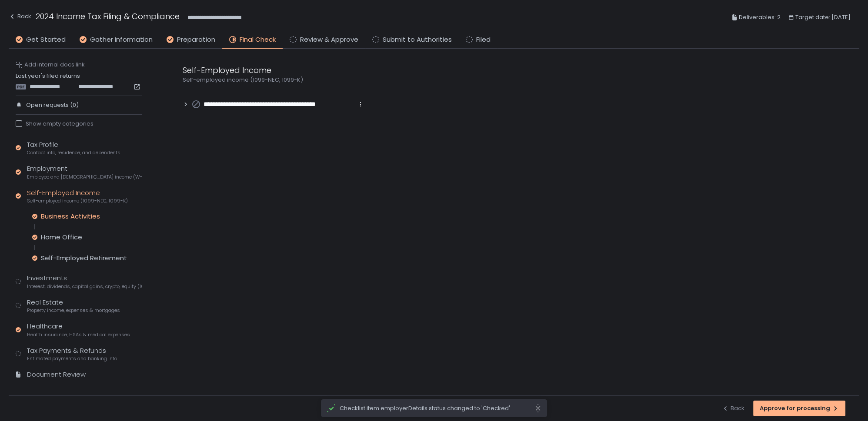  What do you see at coordinates (84, 282) in the screenshot?
I see `div: Investments` at bounding box center [84, 282].